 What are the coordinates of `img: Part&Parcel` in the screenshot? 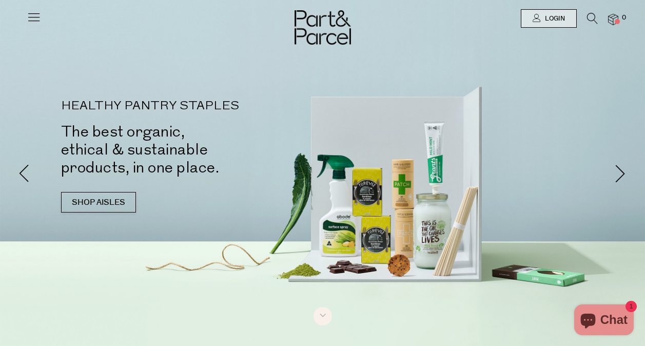 It's located at (323, 27).